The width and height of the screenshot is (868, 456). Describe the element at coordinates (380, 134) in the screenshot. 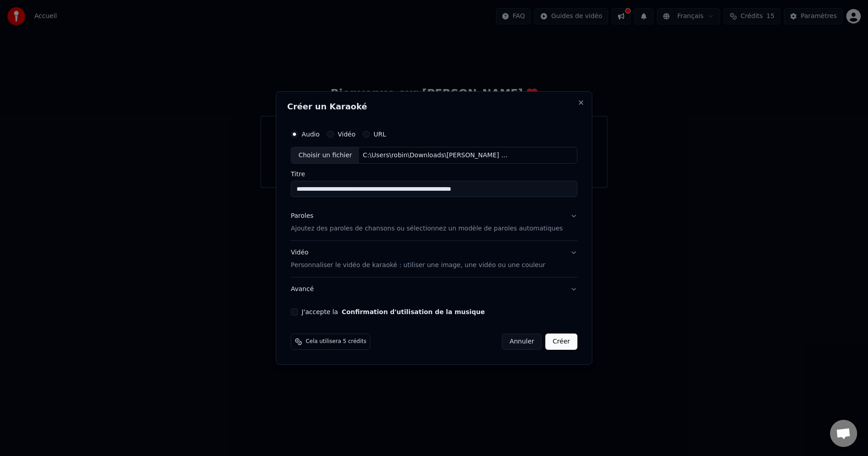

I see `label: URL` at that location.